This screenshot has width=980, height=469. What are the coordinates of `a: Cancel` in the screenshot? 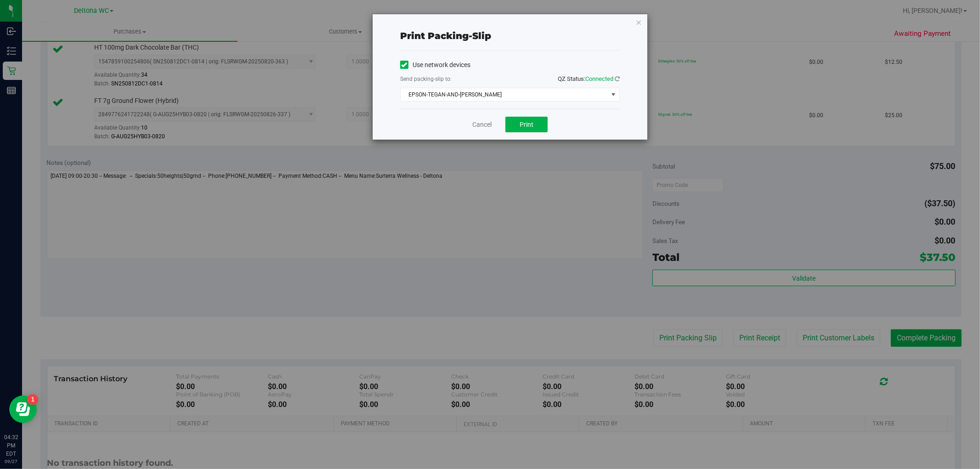 It's located at (482, 124).